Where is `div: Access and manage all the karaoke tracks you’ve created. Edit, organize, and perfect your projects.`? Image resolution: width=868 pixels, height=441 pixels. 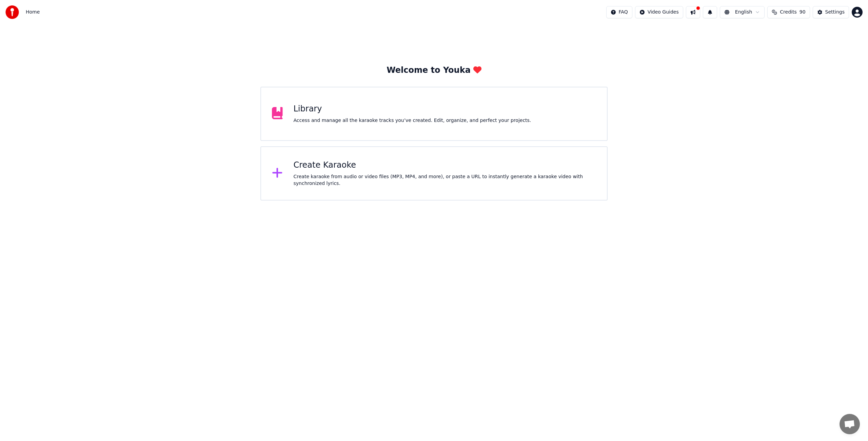 div: Access and manage all the karaoke tracks you’ve created. Edit, organize, and perfect your projects. is located at coordinates (412, 120).